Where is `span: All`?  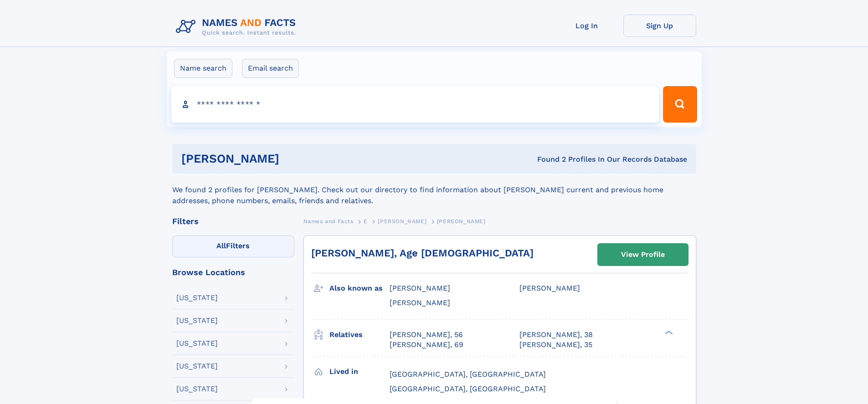 span: All is located at coordinates (221, 246).